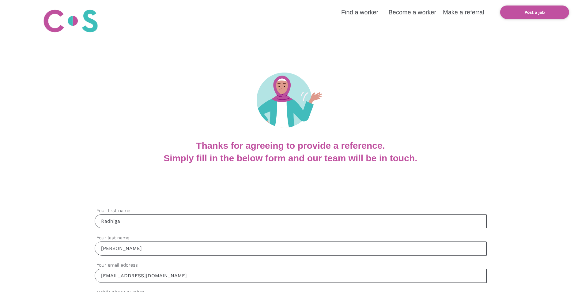  Describe the element at coordinates (291, 238) in the screenshot. I see `label: Your last name` at that location.